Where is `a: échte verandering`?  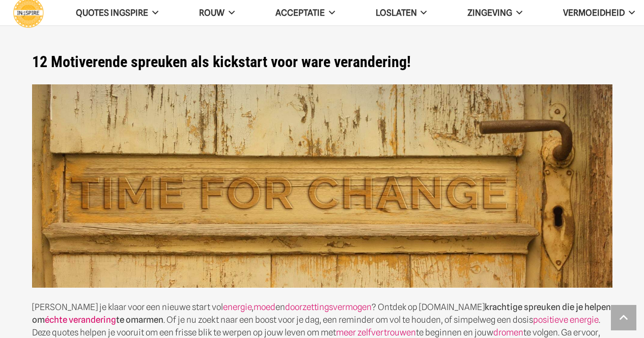
a: échte verandering is located at coordinates (80, 320).